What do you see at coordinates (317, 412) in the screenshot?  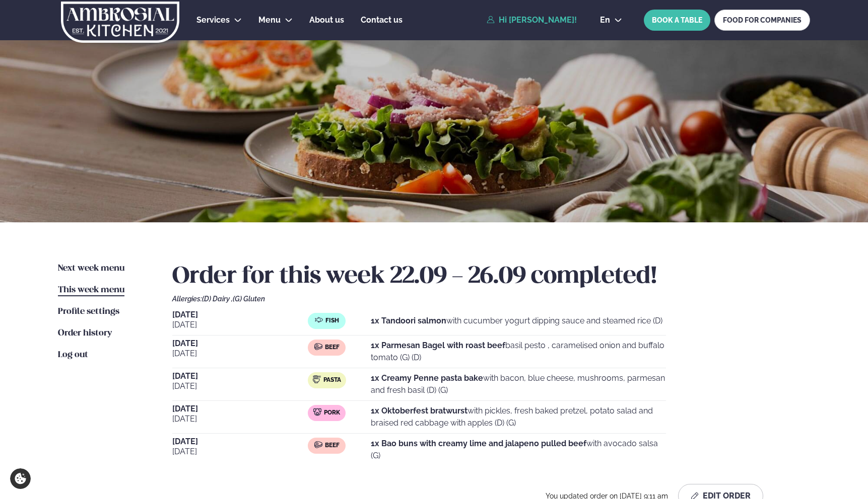 I see `img: pork.svg` at bounding box center [317, 412].